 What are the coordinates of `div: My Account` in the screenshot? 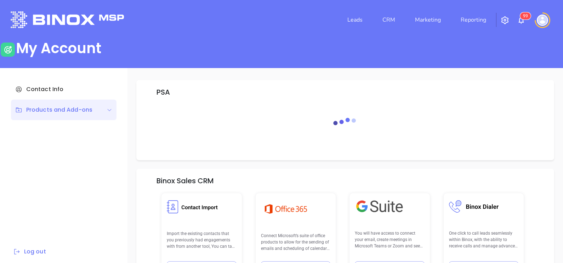 It's located at (58, 48).